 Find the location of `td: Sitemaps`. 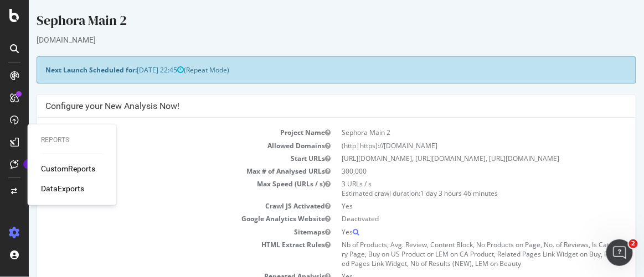

td: Sitemaps is located at coordinates (162, 232).